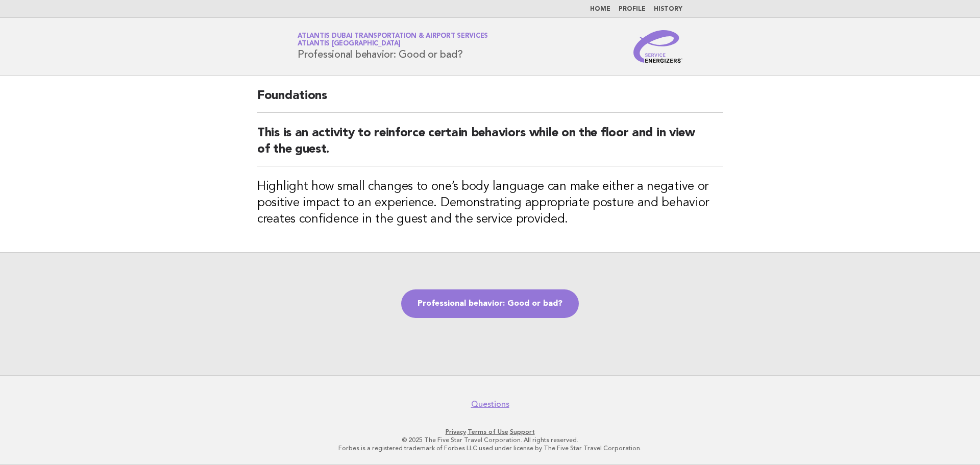 The height and width of the screenshot is (465, 980). What do you see at coordinates (488, 432) in the screenshot?
I see `a: Terms of Use` at bounding box center [488, 432].